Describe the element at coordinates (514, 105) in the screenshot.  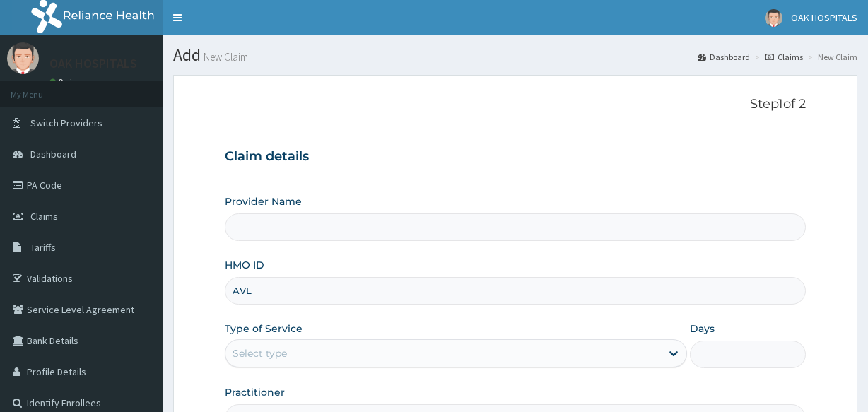
I see `p: Step 1 of 2` at that location.